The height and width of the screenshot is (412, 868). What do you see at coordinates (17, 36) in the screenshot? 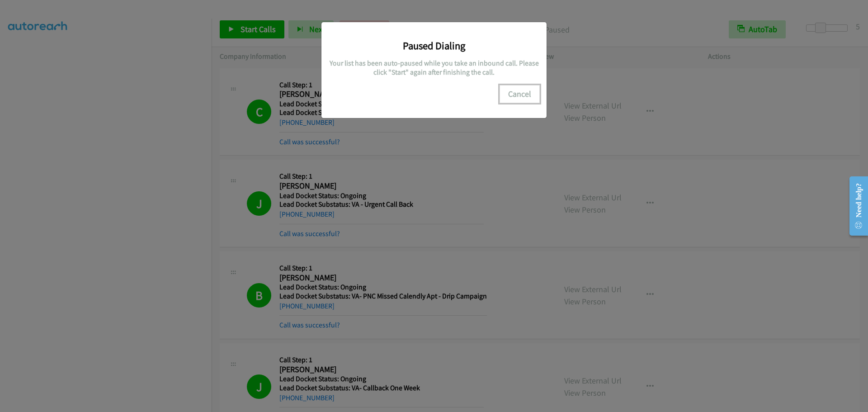
I see `div: Open Resource Center` at bounding box center [17, 36].